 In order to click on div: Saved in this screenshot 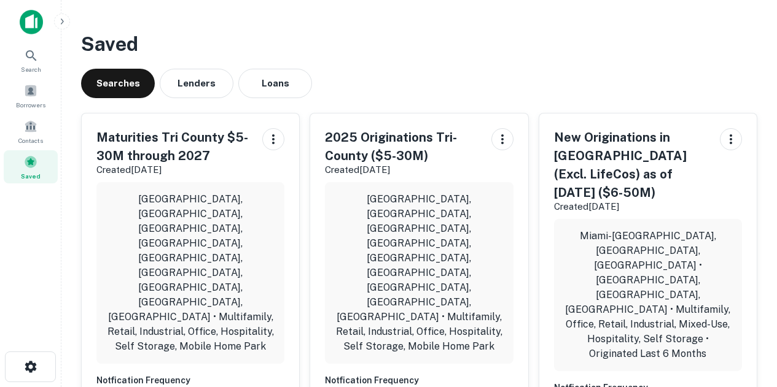, I will do `click(31, 167)`.